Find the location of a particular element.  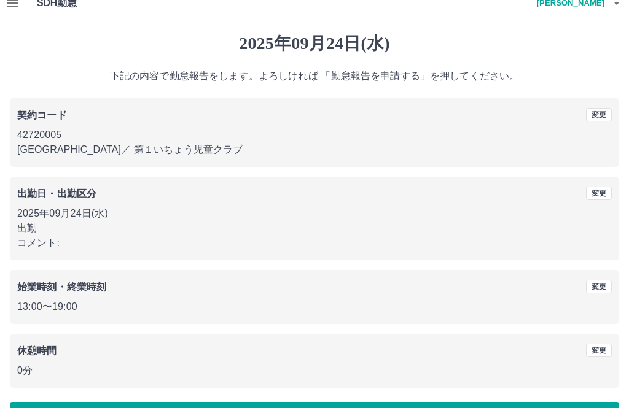

p: 13:00 〜 19:00 is located at coordinates (314, 307).